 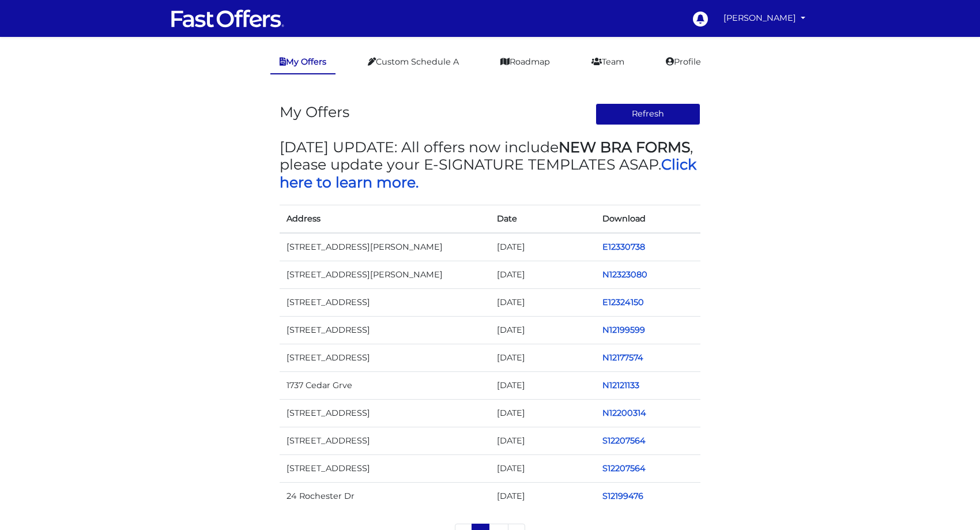 What do you see at coordinates (624, 246) in the screenshot?
I see `a: E12330738` at bounding box center [624, 246].